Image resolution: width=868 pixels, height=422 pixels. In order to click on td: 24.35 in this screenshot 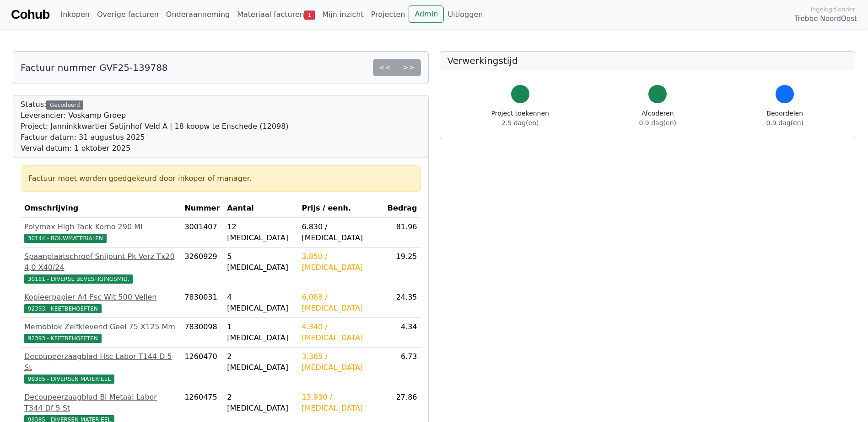, I will do `click(402, 303)`.